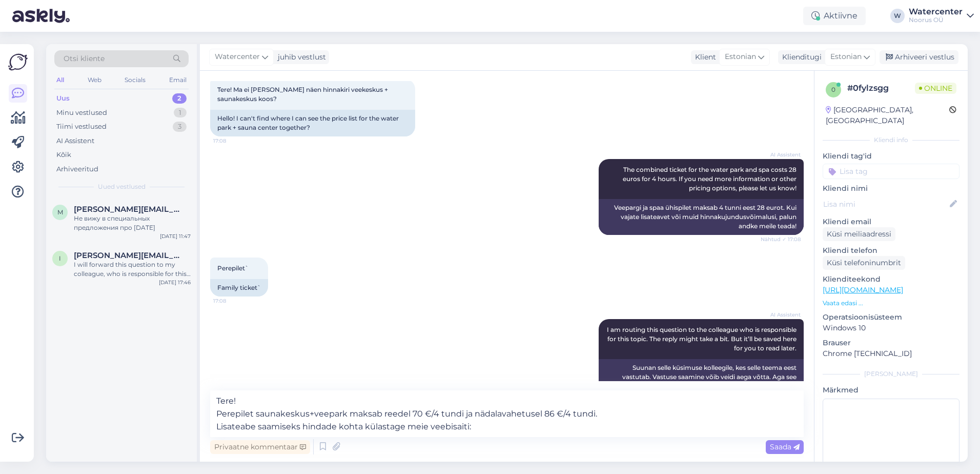 This screenshot has height=474, width=980. What do you see at coordinates (178, 80) in the screenshot?
I see `div: Email` at bounding box center [178, 80].